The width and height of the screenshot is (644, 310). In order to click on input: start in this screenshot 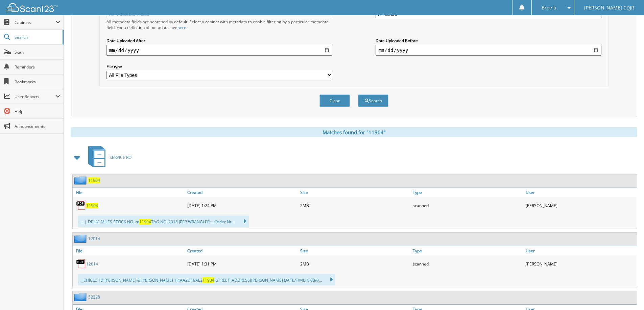, I will do `click(220, 51)`.